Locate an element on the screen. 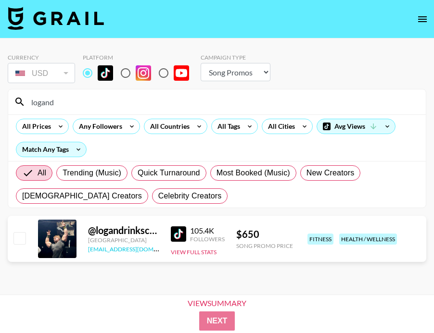  div: All Countries is located at coordinates (168, 126).